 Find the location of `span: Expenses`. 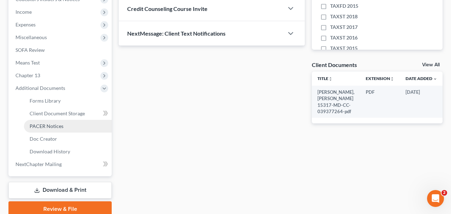

span: Expenses is located at coordinates (25, 24).